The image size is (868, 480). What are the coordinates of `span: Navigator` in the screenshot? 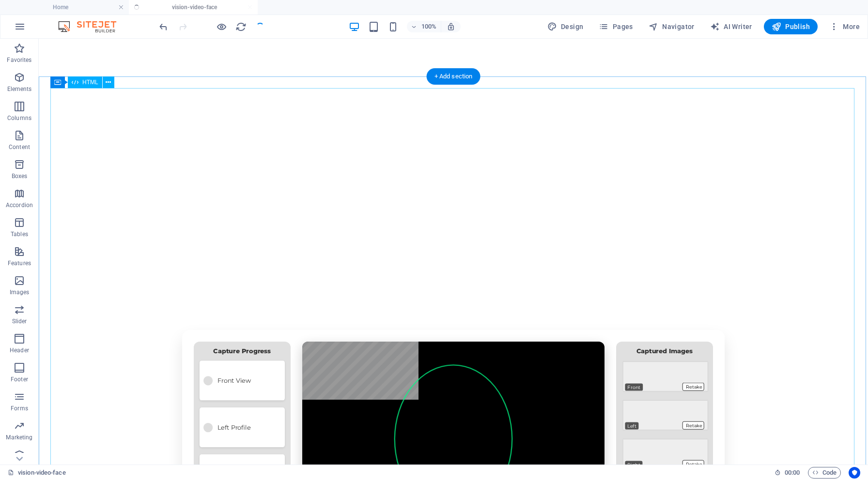 It's located at (671, 26).